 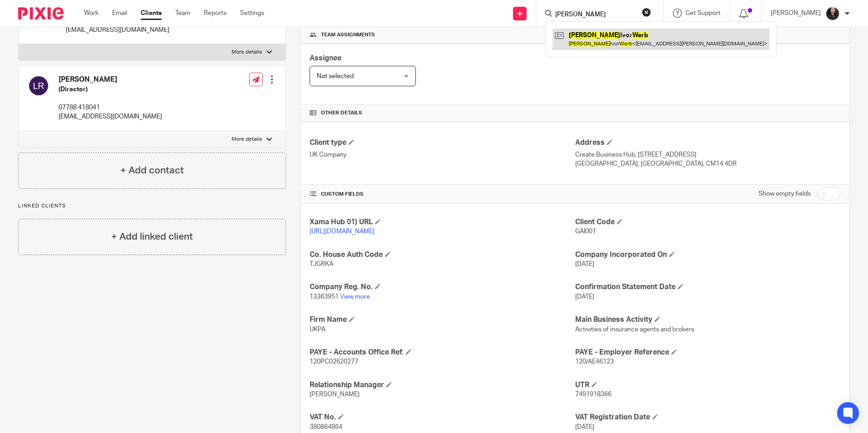 What do you see at coordinates (215, 13) in the screenshot?
I see `a: Reports` at bounding box center [215, 13].